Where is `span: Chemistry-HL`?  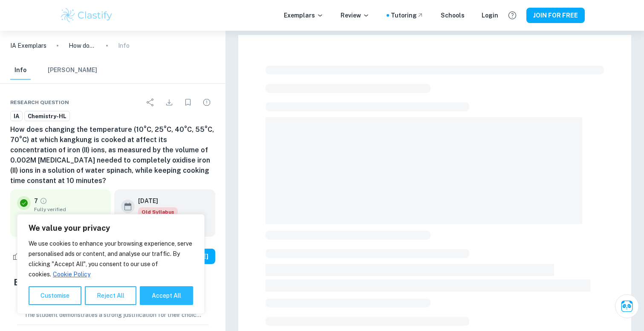
span: Chemistry-HL is located at coordinates (47, 117).